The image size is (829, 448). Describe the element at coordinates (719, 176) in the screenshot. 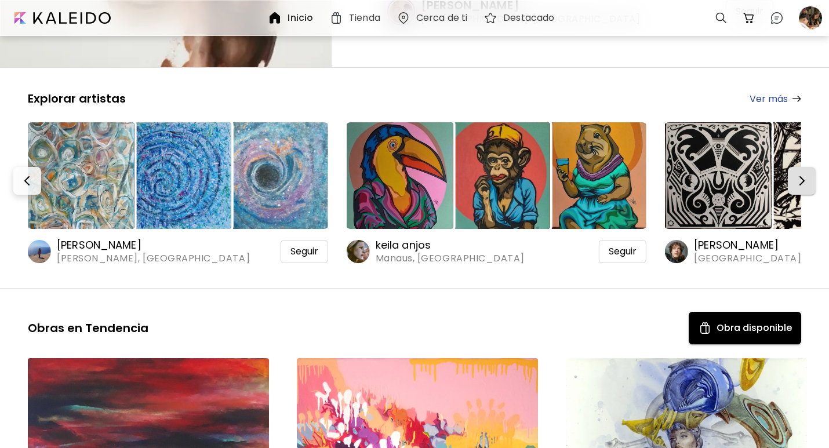

I see `img: https://cdn.kaleido.art/CDN/Artwork/30786/Thumbnail/large.webp?updated=585508` at that location.